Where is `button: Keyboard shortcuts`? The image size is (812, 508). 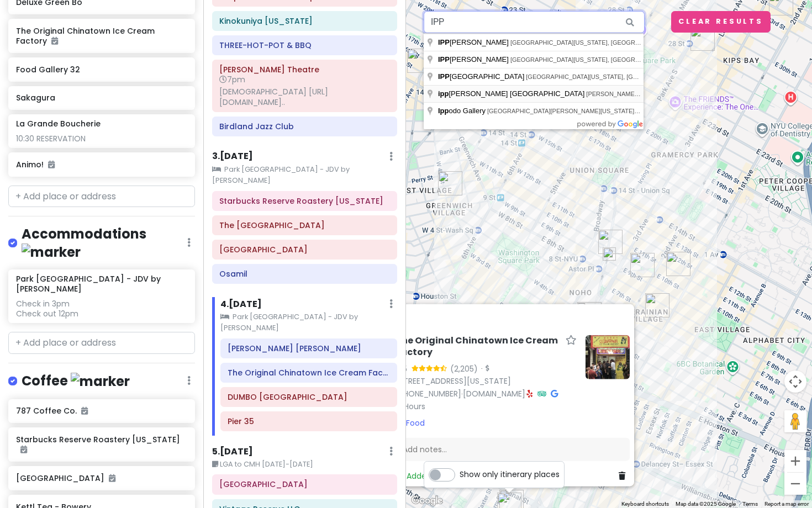
button: Keyboard shortcuts is located at coordinates (645, 503).